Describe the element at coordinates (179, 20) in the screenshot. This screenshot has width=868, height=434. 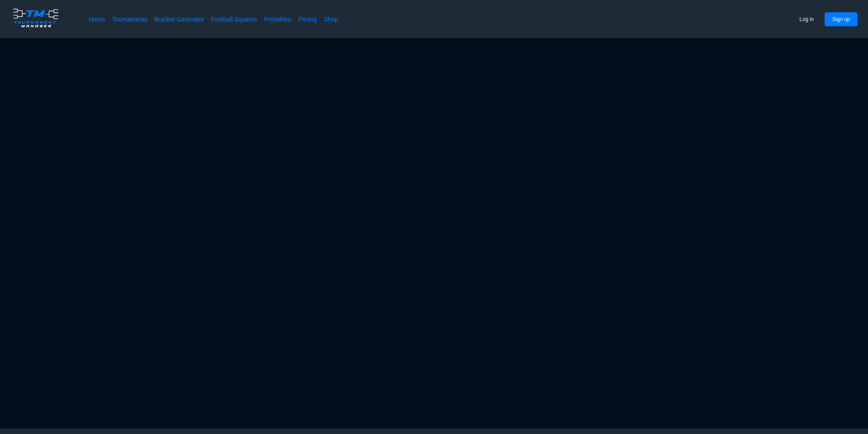
I see `a: Bracket Generator` at that location.